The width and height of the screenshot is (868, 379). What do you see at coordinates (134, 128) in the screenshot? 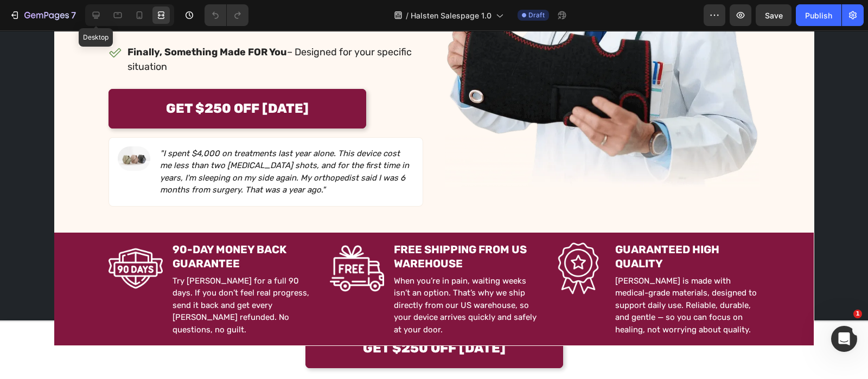
I see `img: image_demo.jpg` at bounding box center [134, 128].